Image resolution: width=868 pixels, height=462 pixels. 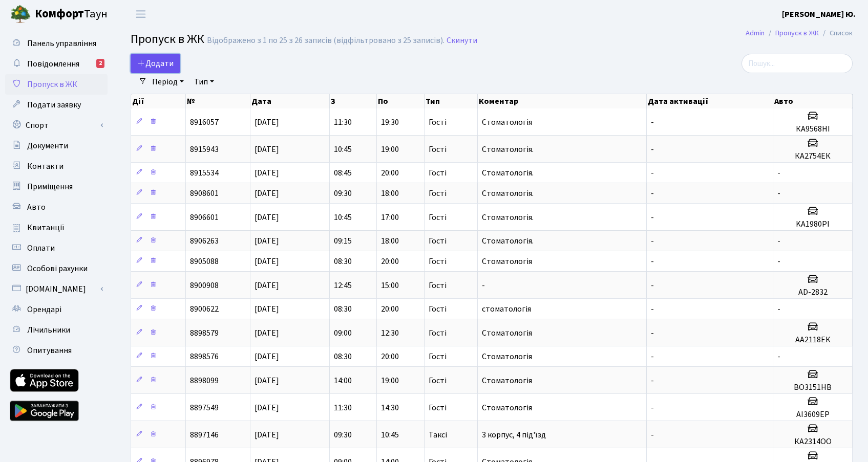 I want to click on span: 12:30, so click(x=389, y=333).